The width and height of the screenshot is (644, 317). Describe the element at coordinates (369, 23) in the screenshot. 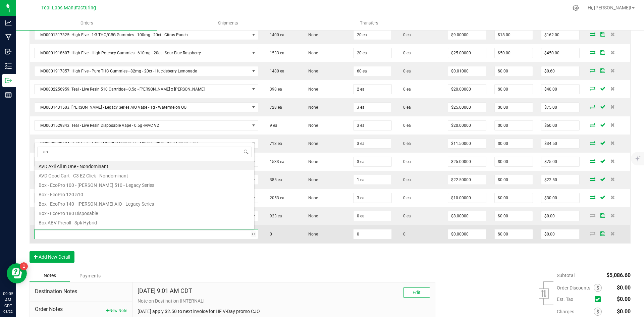

I see `a: Transfers` at that location.